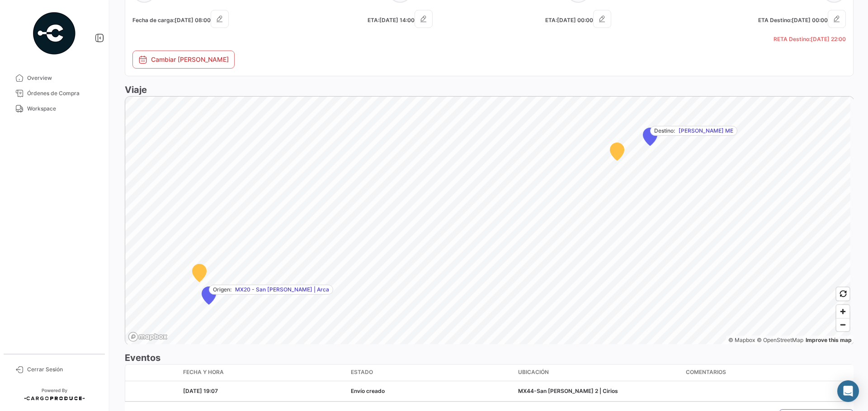 The height and width of the screenshot is (411, 868). What do you see at coordinates (263, 373) in the screenshot?
I see `datatable-header-cell: Fecha y Hora` at bounding box center [263, 373].